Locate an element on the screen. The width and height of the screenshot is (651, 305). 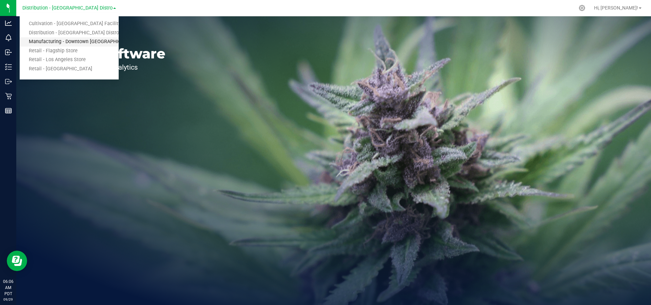
inline-svg: Monitoring is located at coordinates (8, 38).